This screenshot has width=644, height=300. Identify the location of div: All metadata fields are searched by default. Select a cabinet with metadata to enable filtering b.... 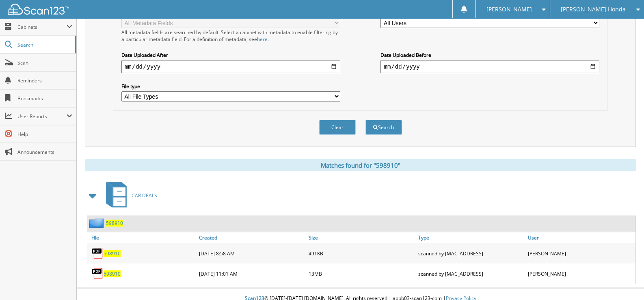
(230, 36).